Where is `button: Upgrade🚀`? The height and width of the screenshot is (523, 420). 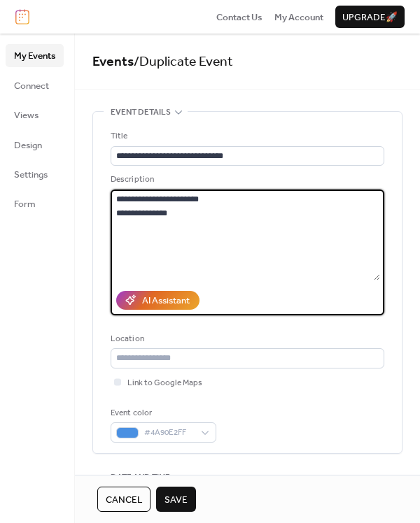
button: Upgrade🚀 is located at coordinates (369, 17).